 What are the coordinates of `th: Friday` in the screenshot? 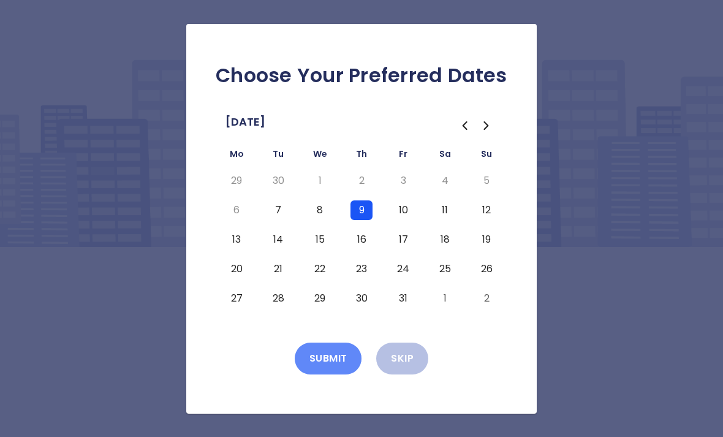 It's located at (403, 156).